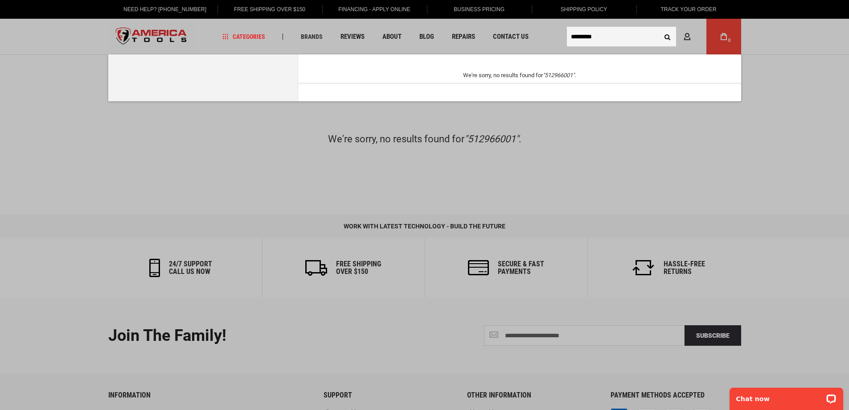  Describe the element at coordinates (668, 37) in the screenshot. I see `button: Search` at that location.